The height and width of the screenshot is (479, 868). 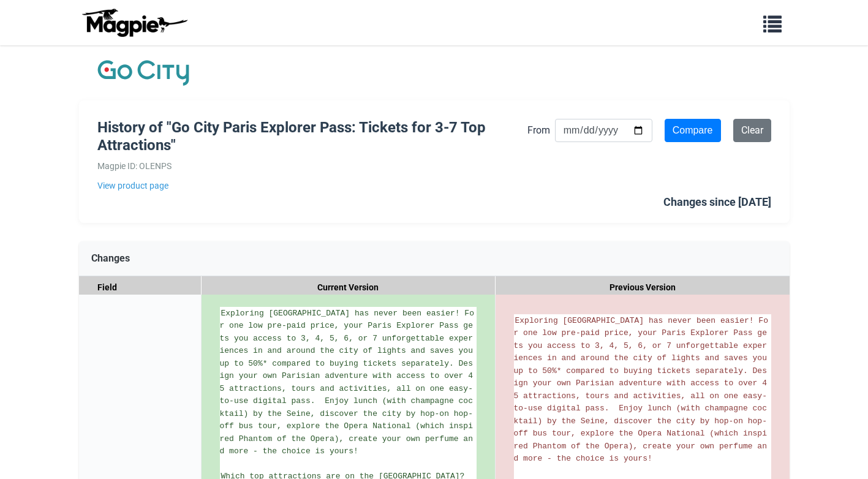 I want to click on div: Field, so click(x=140, y=288).